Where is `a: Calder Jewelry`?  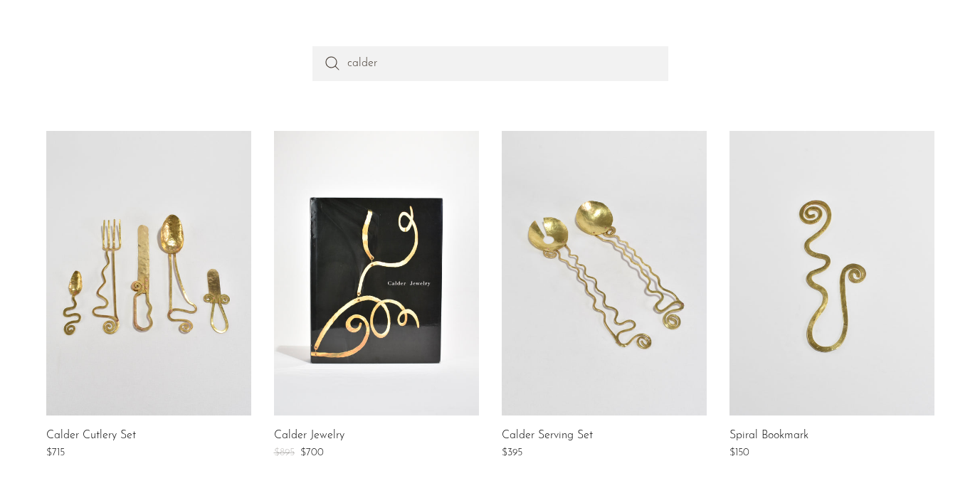 a: Calder Jewelry is located at coordinates (309, 436).